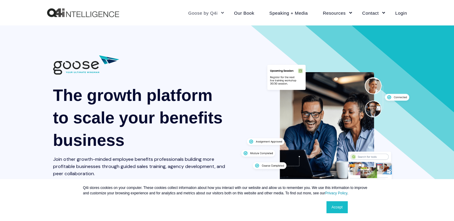 The image size is (454, 221). What do you see at coordinates (337, 208) in the screenshot?
I see `a: Accept` at bounding box center [337, 208].